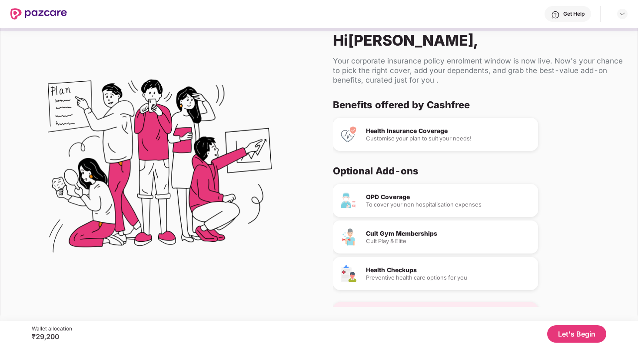 The height and width of the screenshot is (347, 638). Describe the element at coordinates (159, 169) in the screenshot. I see `img: Flex Benefits Illustration` at that location.